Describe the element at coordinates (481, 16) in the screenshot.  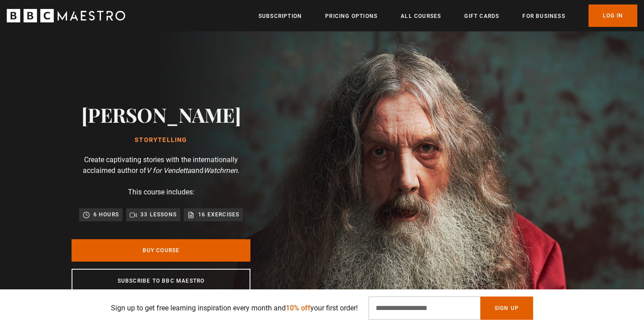
I see `a: Gift Cards` at that location.